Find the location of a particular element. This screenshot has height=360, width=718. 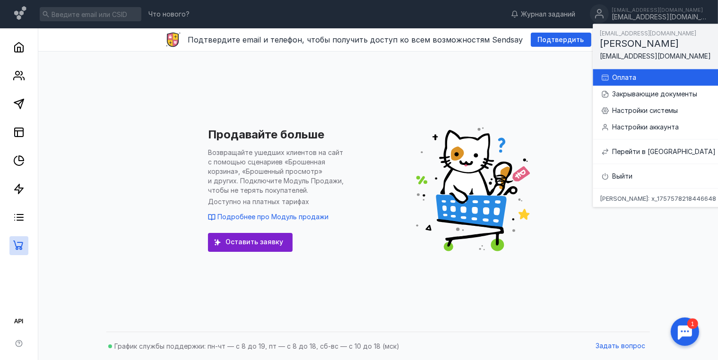

span: Подтвердить is located at coordinates (561, 40).